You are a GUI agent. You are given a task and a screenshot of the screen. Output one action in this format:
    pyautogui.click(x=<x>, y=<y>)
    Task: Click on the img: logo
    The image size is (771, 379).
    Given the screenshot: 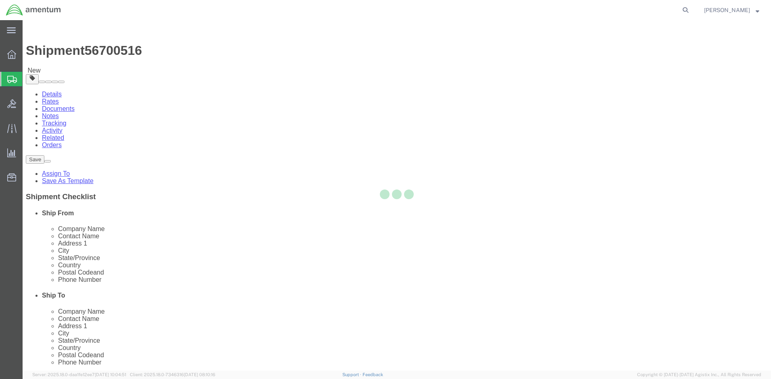 What is the action you would take?
    pyautogui.click(x=33, y=10)
    